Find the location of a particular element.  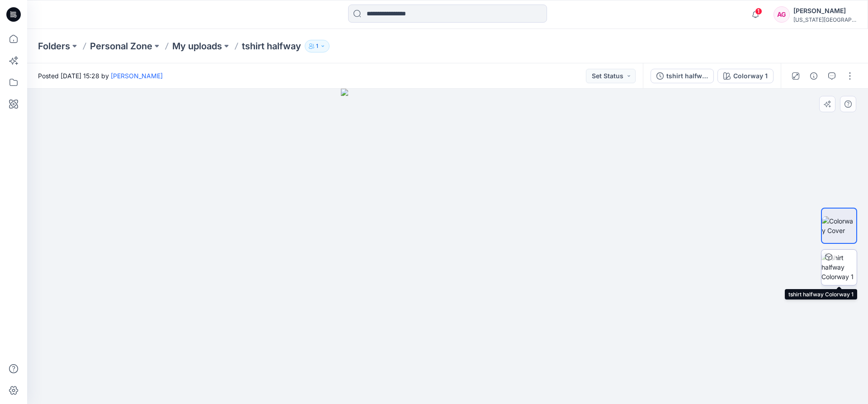

div: Colorway 1 is located at coordinates (750, 76).